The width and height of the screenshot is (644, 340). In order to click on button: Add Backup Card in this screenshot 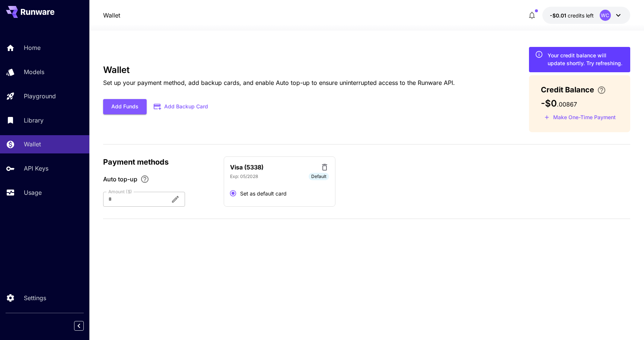, I will do `click(181, 106)`.